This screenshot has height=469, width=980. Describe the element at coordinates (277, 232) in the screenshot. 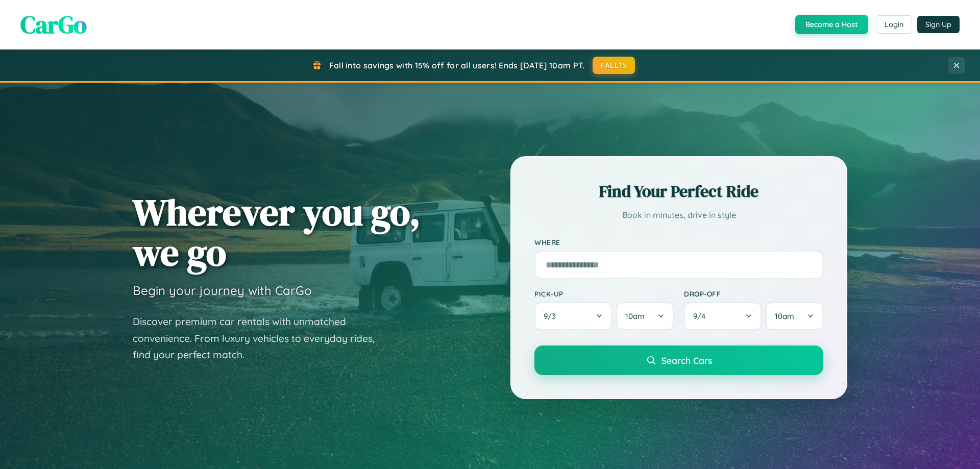

I see `h1: Wherever you go, we go` at that location.